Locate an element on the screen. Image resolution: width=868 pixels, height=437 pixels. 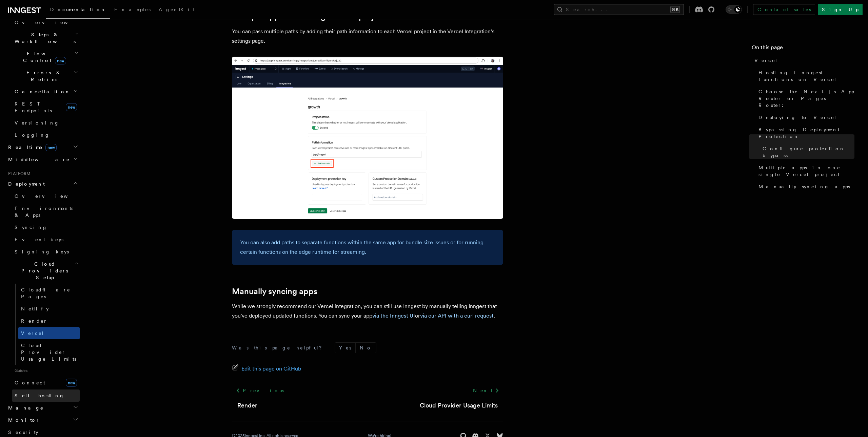
a: REST Endpointsnew is located at coordinates (46, 107).